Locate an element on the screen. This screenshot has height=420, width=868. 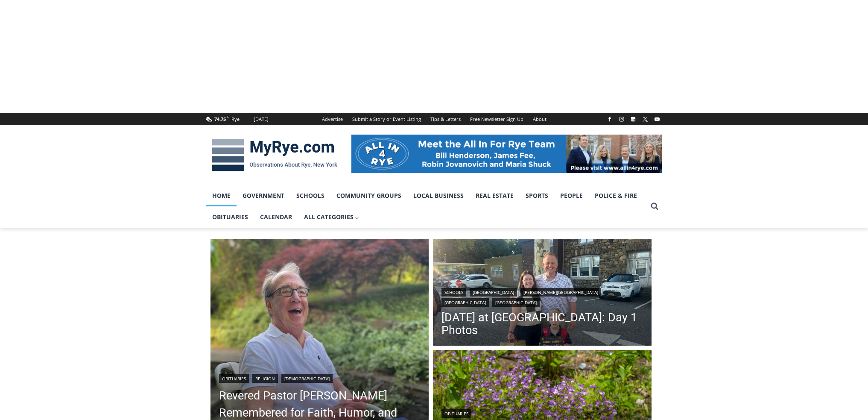
a: Instagram is located at coordinates (622, 119).